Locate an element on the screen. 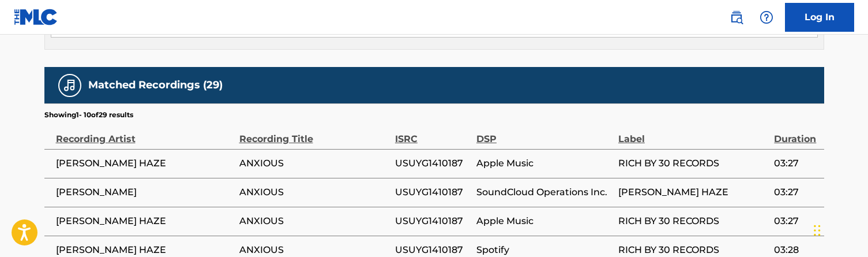  span: Spotify is located at coordinates (544, 250).